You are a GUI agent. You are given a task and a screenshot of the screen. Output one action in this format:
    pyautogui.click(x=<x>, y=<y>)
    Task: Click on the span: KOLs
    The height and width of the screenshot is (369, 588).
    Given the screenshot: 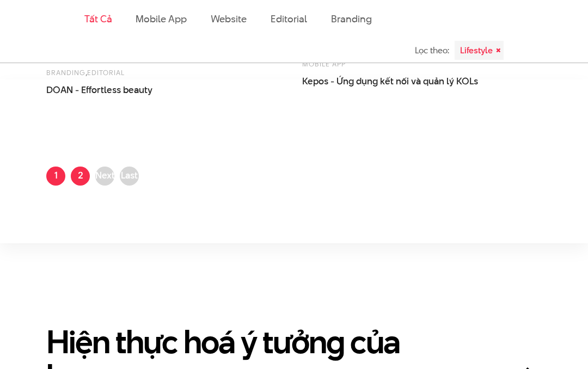 What is the action you would take?
    pyautogui.click(x=467, y=81)
    